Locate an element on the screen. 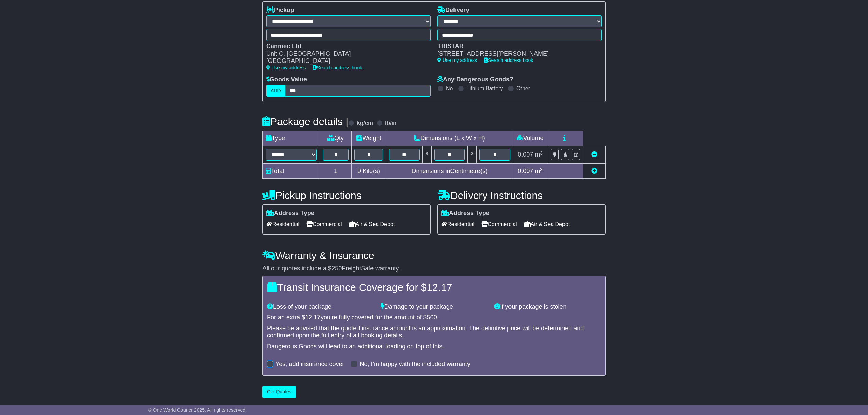 This screenshot has width=868, height=415. label: Pickup is located at coordinates (280, 10).